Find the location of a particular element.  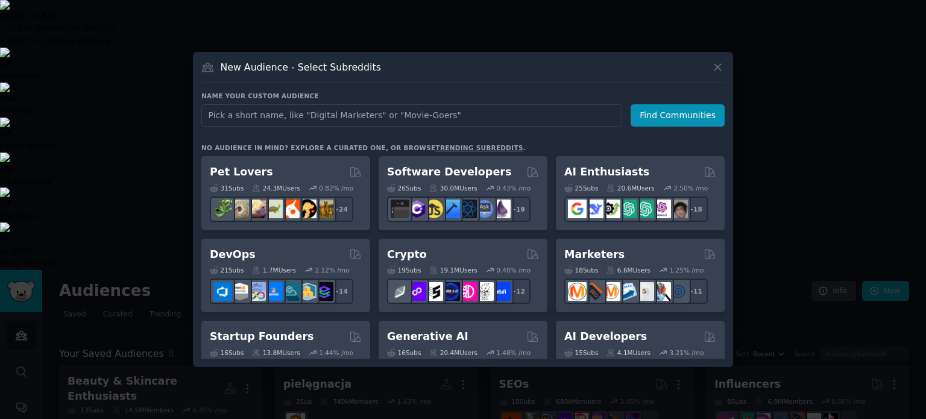

div: 1.25 % /mo is located at coordinates (686, 270).